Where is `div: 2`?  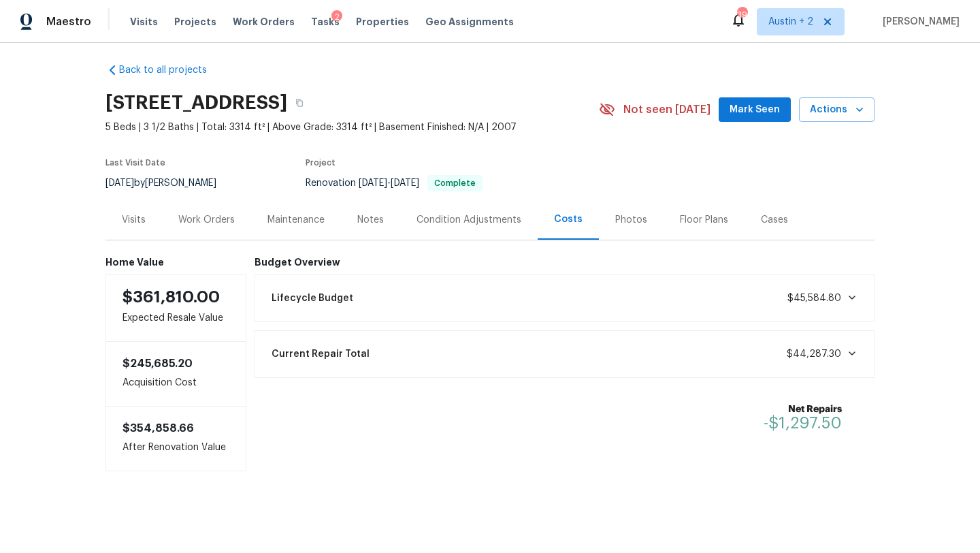 div: 2 is located at coordinates (337, 17).